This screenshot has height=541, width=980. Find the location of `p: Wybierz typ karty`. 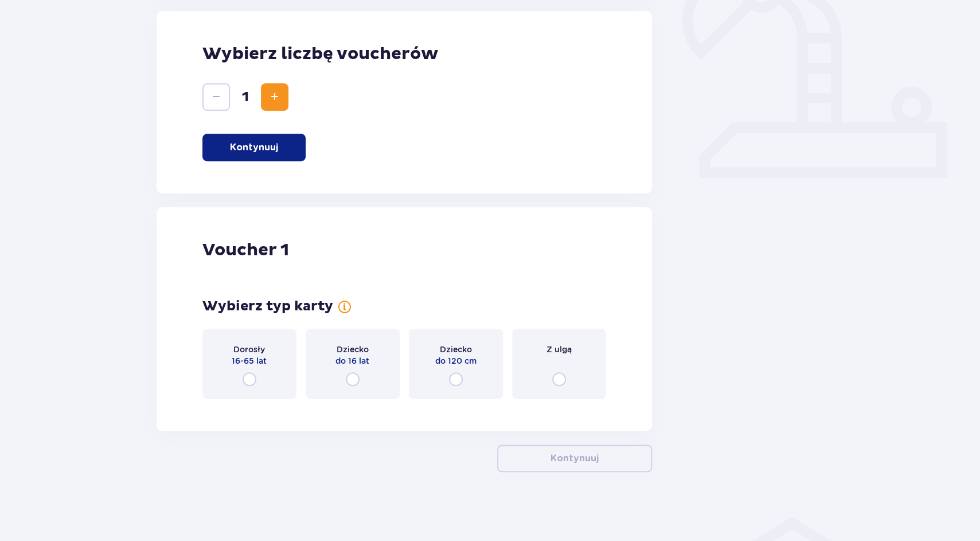

p: Wybierz typ karty is located at coordinates (268, 306).